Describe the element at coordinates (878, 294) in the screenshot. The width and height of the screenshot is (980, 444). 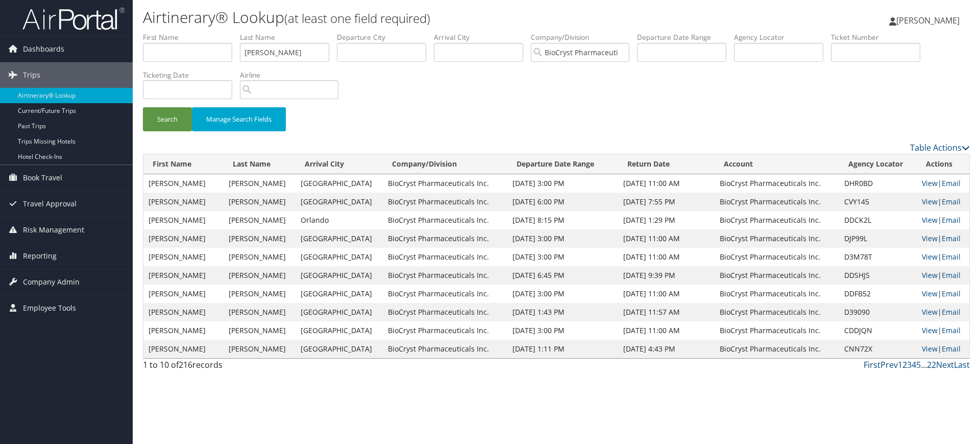
I see `td: DDFB52` at that location.